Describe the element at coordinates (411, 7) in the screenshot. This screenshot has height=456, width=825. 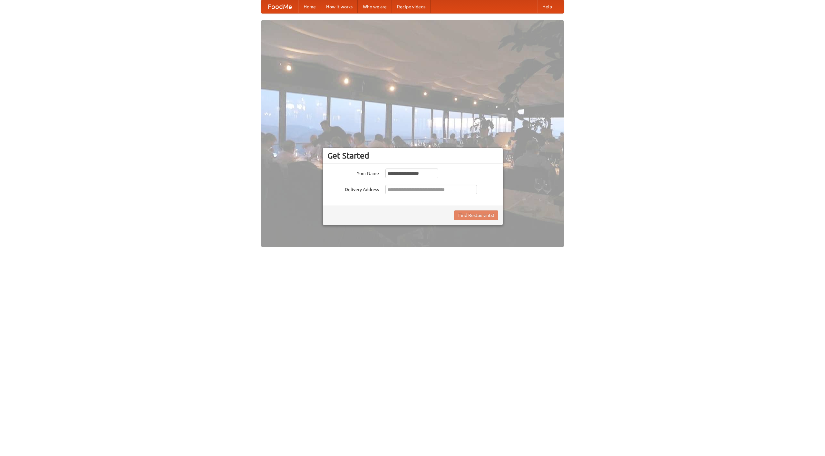
I see `a: Recipe videos` at that location.